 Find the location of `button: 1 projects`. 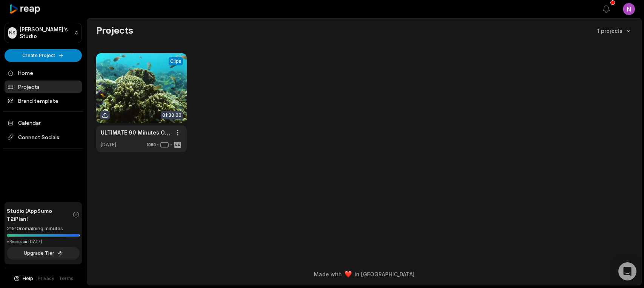

button: 1 projects is located at coordinates (614, 31).